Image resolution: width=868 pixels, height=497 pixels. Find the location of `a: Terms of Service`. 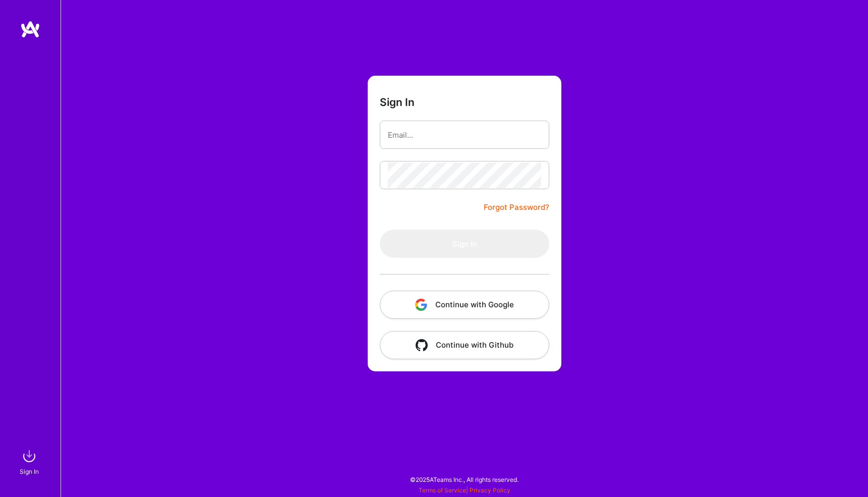

a: Terms of Service is located at coordinates (442, 491).